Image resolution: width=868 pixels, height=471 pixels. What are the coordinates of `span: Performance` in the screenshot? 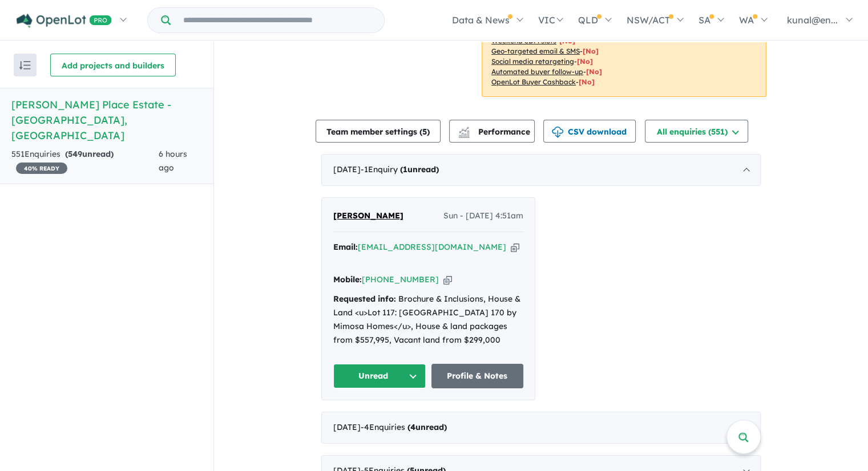 It's located at (495, 131).